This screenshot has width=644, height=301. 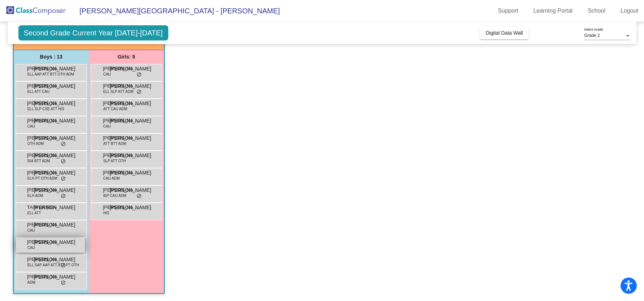 I want to click on a: School, so click(x=597, y=11).